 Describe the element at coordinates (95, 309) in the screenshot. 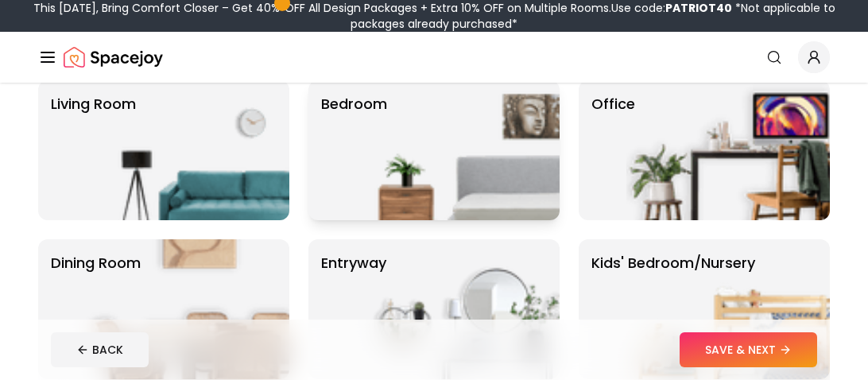

I see `p: Dining Room` at that location.